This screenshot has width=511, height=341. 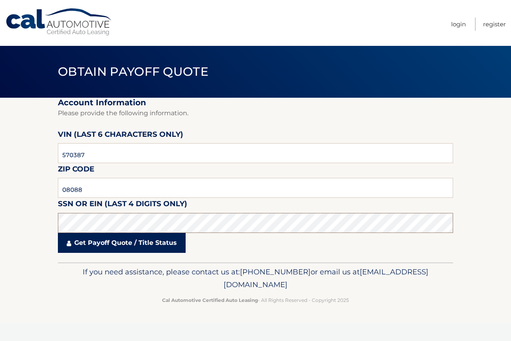 What do you see at coordinates (122, 243) in the screenshot?
I see `a: Get Payoff Quote / Title Status` at bounding box center [122, 243].